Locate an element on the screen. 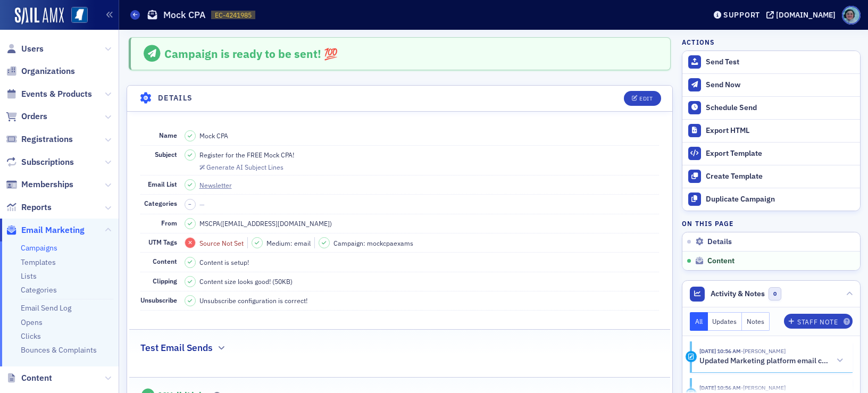  span: Subject is located at coordinates (166, 154).